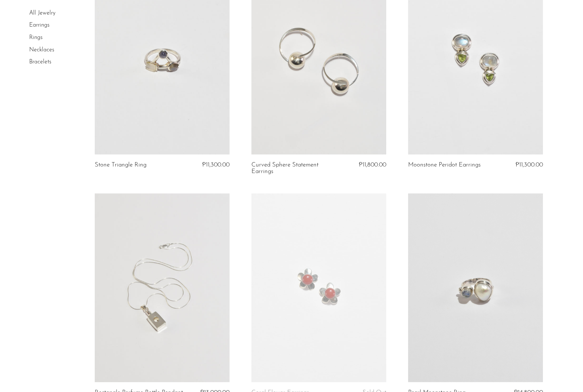 The width and height of the screenshot is (583, 392). Describe the element at coordinates (41, 50) in the screenshot. I see `a: Necklaces` at that location.